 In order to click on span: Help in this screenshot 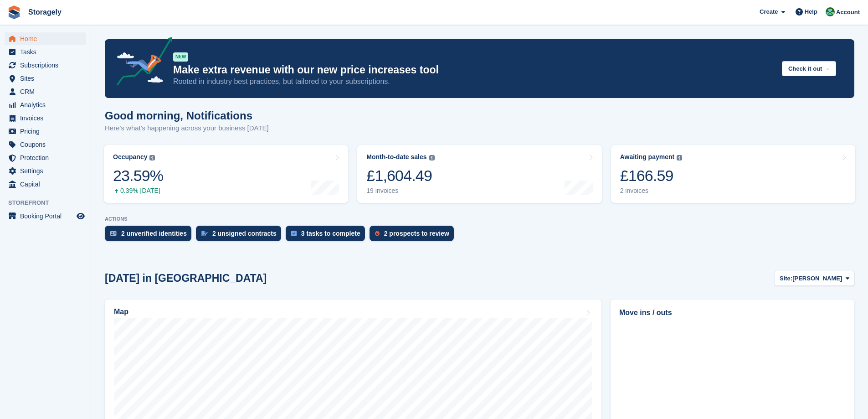, I will do `click(811, 12)`.